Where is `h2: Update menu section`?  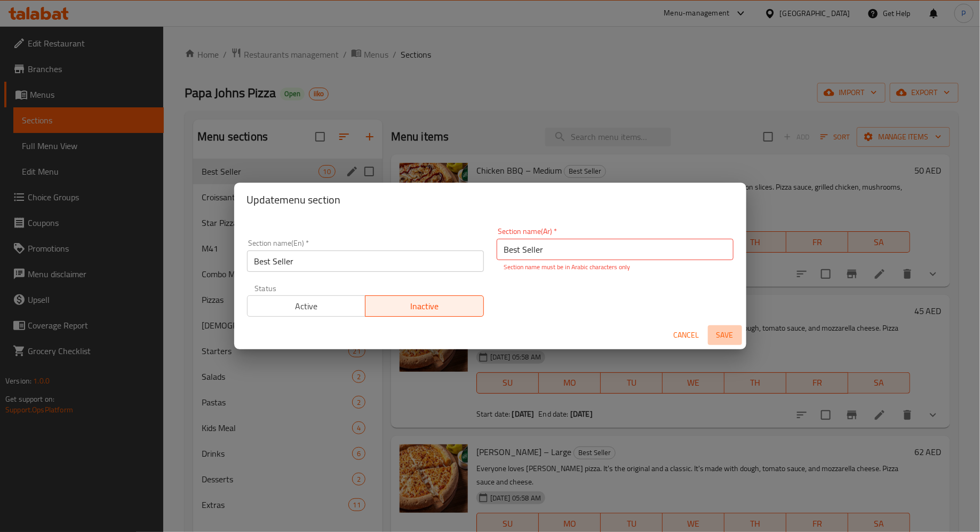 h2: Update menu section is located at coordinates (490, 200).